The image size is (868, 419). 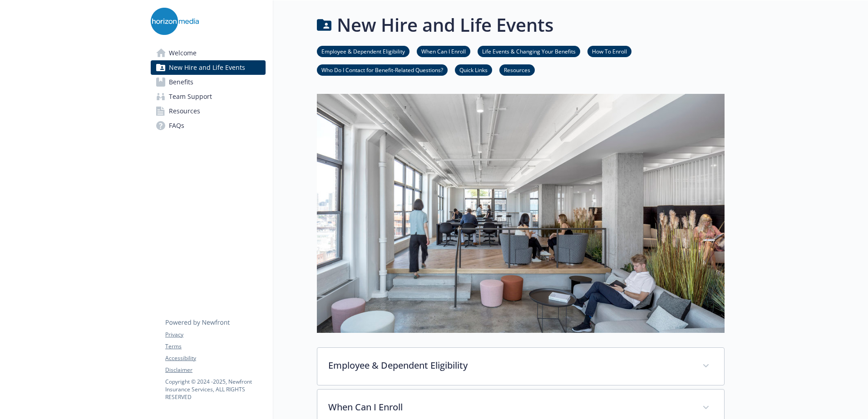 I want to click on a: Accessibility, so click(x=215, y=358).